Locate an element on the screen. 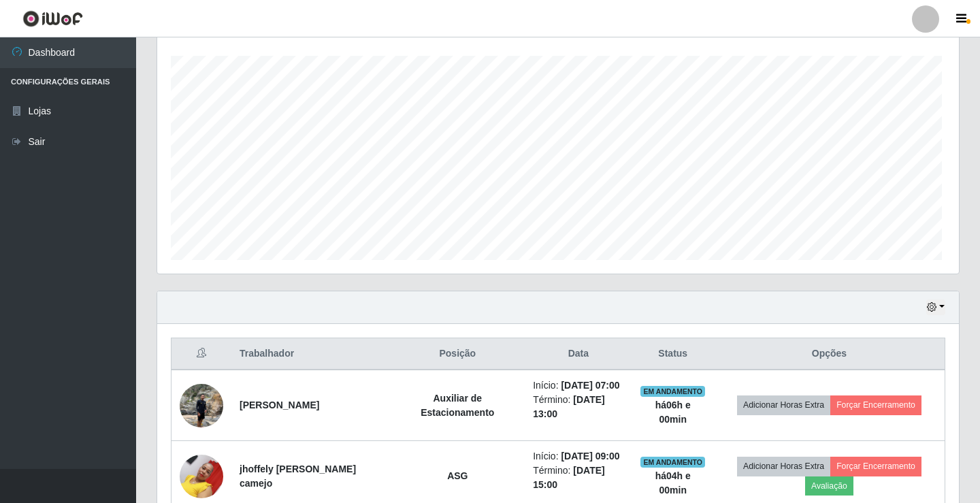 This screenshot has width=980, height=503. th: Posição is located at coordinates (457, 354).